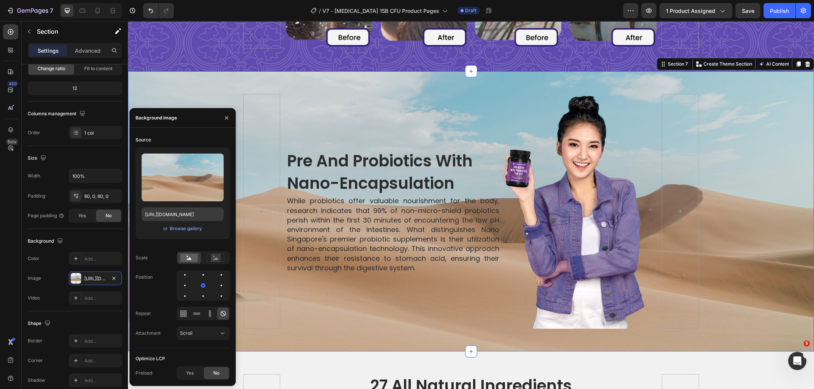 The width and height of the screenshot is (814, 389). I want to click on span: Scroll, so click(186, 333).